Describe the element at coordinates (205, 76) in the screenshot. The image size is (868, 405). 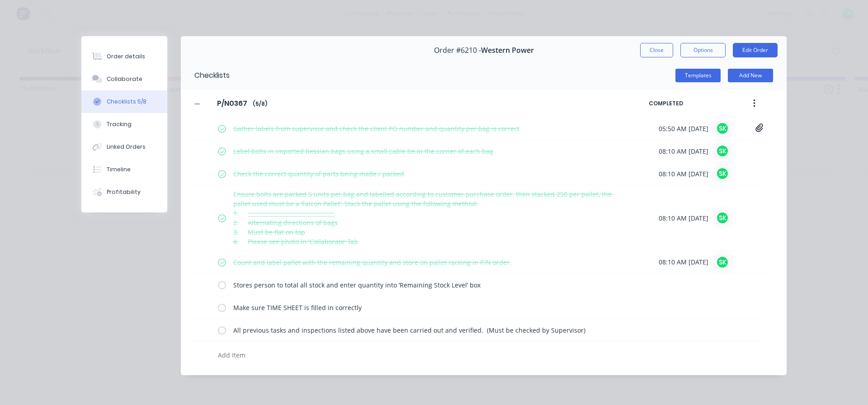
I see `div: Checklists` at that location.